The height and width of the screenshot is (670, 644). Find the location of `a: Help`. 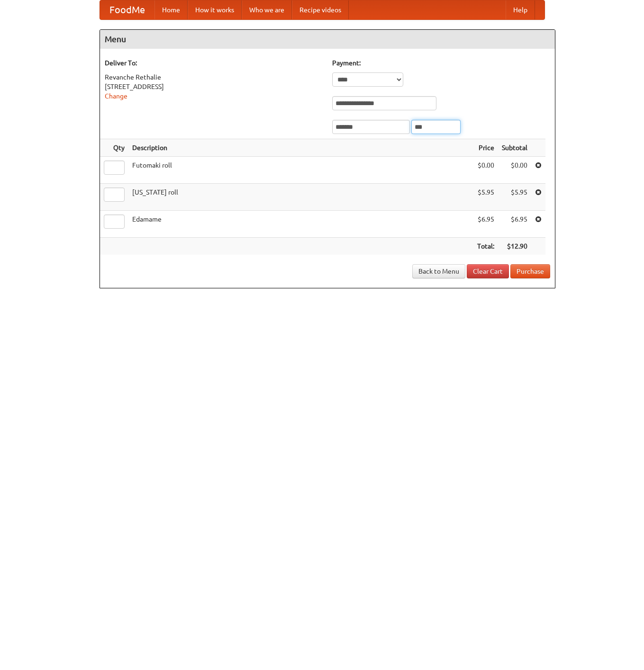

a: Help is located at coordinates (520, 10).